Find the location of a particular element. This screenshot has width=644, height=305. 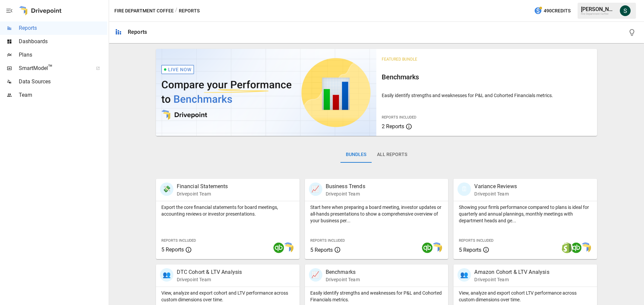

p: Amazon Cohort & LTV Analysis is located at coordinates (512, 272).